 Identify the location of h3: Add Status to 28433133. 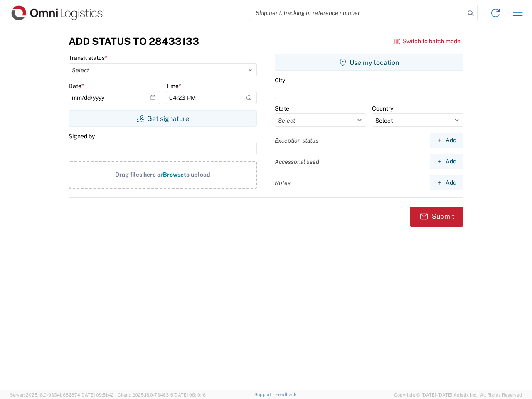
(134, 41).